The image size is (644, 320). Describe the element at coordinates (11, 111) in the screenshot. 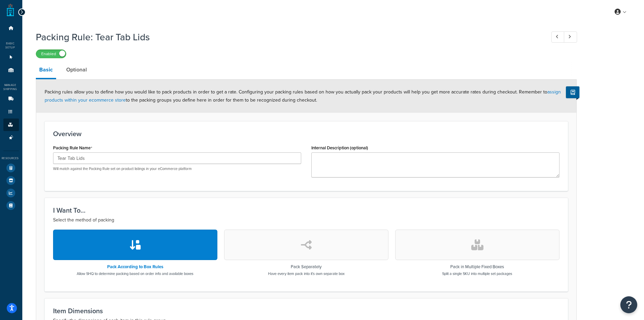

I see `li: Shipping Rules` at that location.